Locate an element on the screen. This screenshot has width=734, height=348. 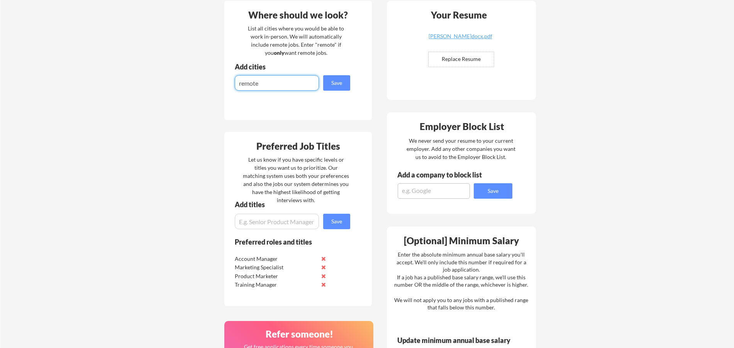
div: Enter the absolute minimum annual base salary you'll accept. We'll only include this number if re... is located at coordinates (461, 281).